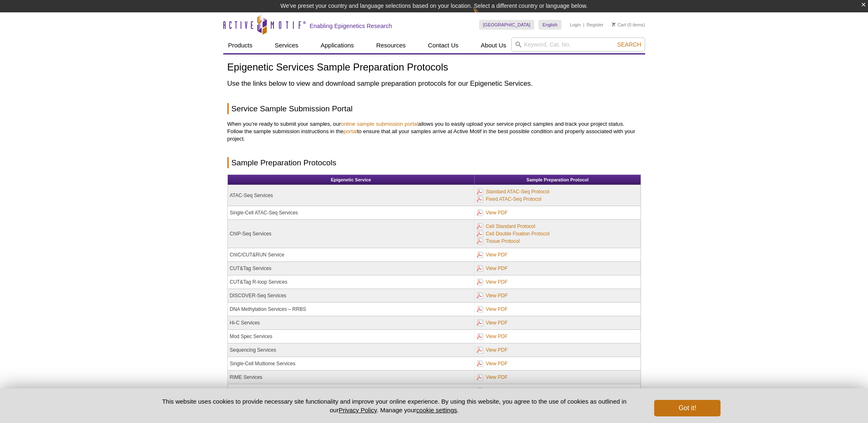  I want to click on h2: Service Sample Submission Portal, so click(434, 108).